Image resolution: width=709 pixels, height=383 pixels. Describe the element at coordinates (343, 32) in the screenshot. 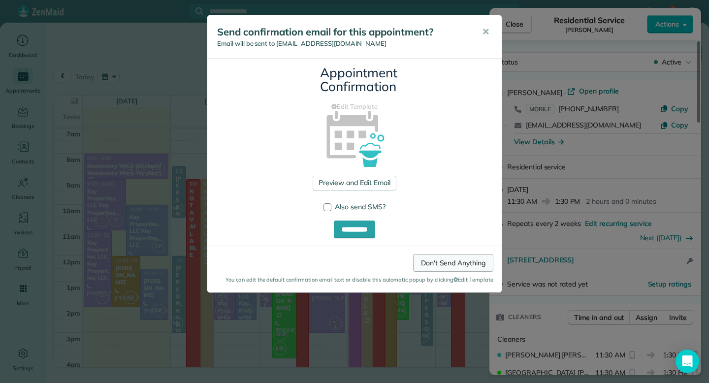

I see `h5: Send confirmation email for this appointment?` at that location.